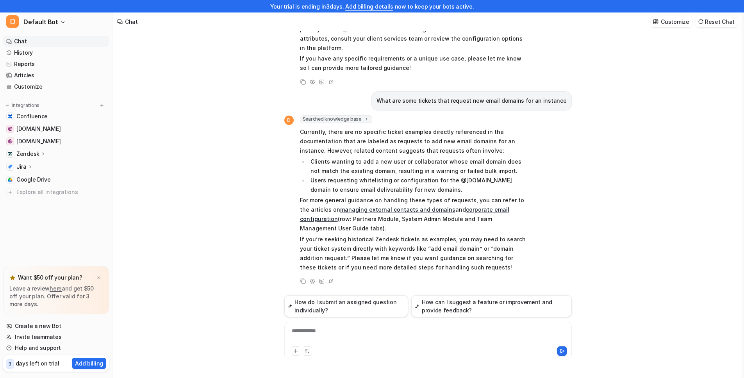 This screenshot has width=744, height=378. I want to click on span: Explore all integrations, so click(61, 192).